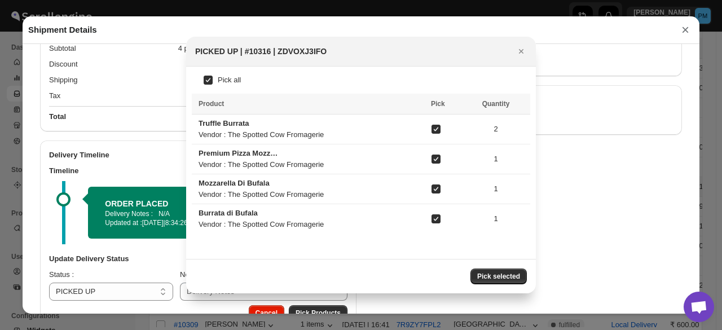 This screenshot has height=330, width=722. I want to click on span: Pick selected, so click(499, 277).